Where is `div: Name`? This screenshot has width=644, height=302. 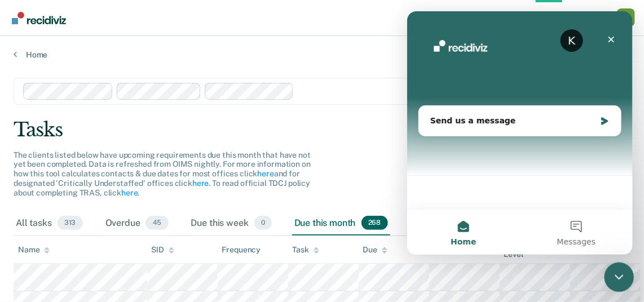
div: Name is located at coordinates (34, 250).